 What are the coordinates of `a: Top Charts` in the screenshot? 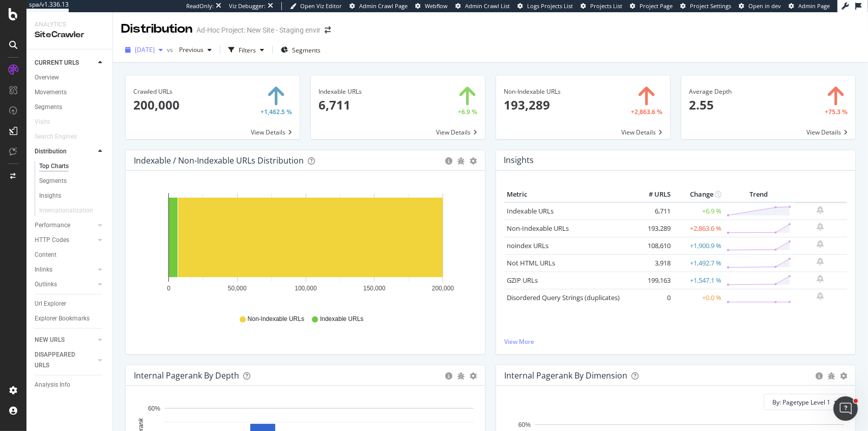 It's located at (73, 166).